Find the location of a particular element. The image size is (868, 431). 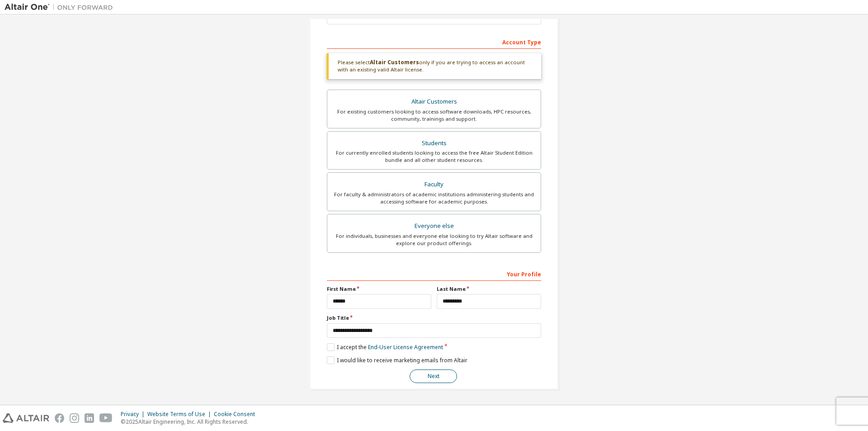

div: Your Profile is located at coordinates (434, 274).